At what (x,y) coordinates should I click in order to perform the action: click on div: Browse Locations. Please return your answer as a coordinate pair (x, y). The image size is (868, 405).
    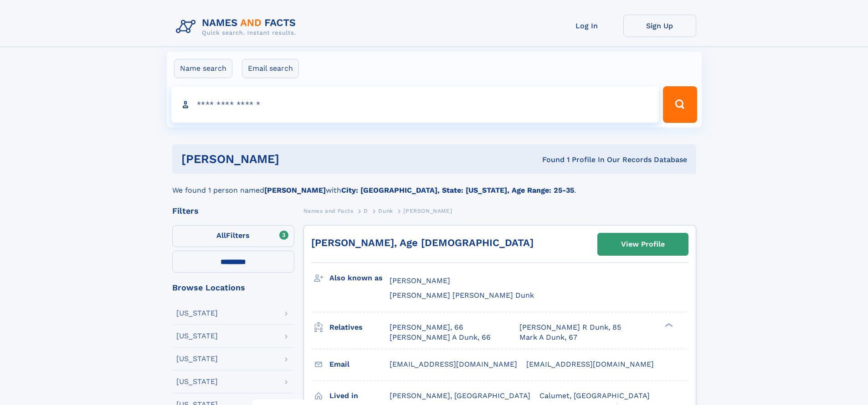
    Looking at the image, I should click on (233, 287).